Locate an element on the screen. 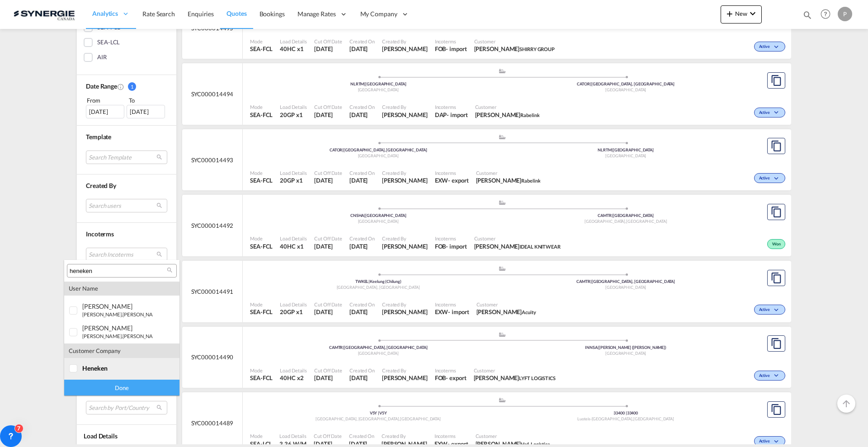 This screenshot has width=868, height=447. div: martin Pellerin is located at coordinates (118, 306).